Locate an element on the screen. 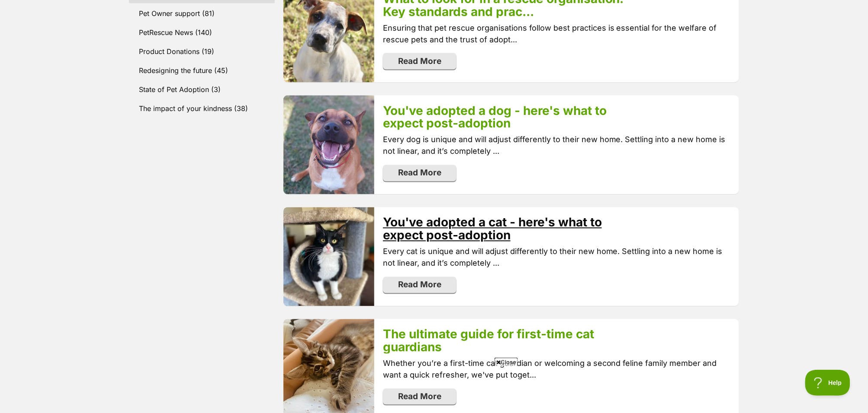 The width and height of the screenshot is (868, 413). a: State of Pet Adoption (3) is located at coordinates (201, 89).